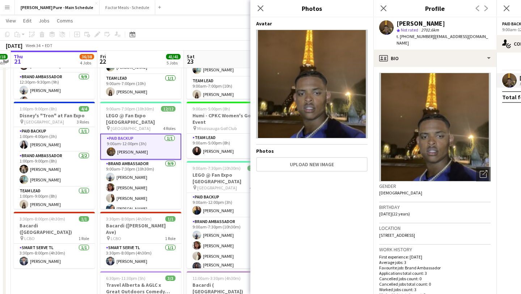 This screenshot has height=294, width=521. I want to click on p: Average jobs: 3, so click(435, 262).